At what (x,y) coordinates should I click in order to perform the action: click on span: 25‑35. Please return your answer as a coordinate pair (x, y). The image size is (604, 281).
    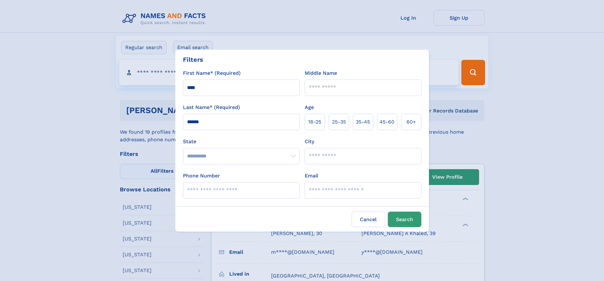
    Looking at the image, I should click on (339, 122).